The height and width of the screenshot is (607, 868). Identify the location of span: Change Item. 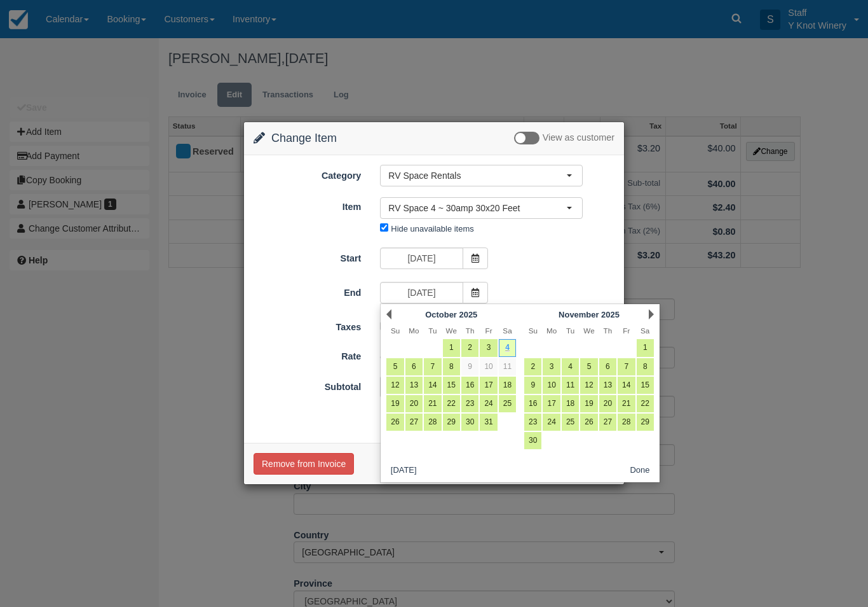
(304, 138).